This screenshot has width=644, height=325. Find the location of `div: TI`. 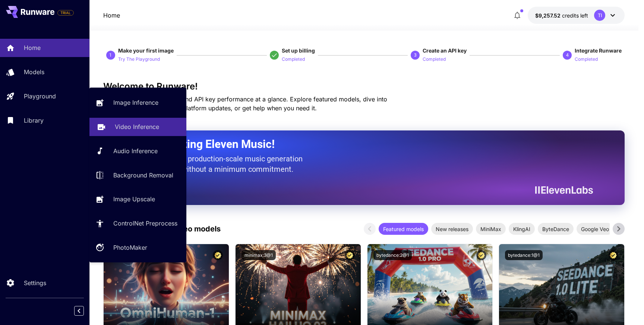

div: TI is located at coordinates (600, 15).